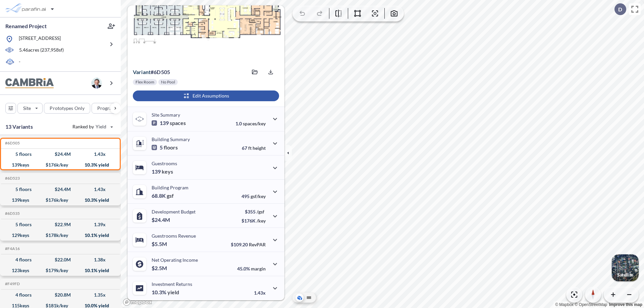  I want to click on span: Yield, so click(101, 127).